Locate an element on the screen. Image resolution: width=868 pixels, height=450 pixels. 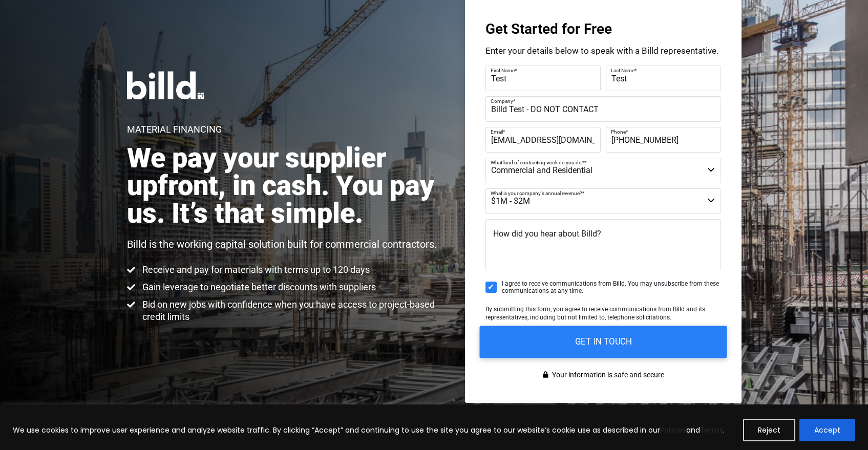
a: Terms is located at coordinates (712, 430).